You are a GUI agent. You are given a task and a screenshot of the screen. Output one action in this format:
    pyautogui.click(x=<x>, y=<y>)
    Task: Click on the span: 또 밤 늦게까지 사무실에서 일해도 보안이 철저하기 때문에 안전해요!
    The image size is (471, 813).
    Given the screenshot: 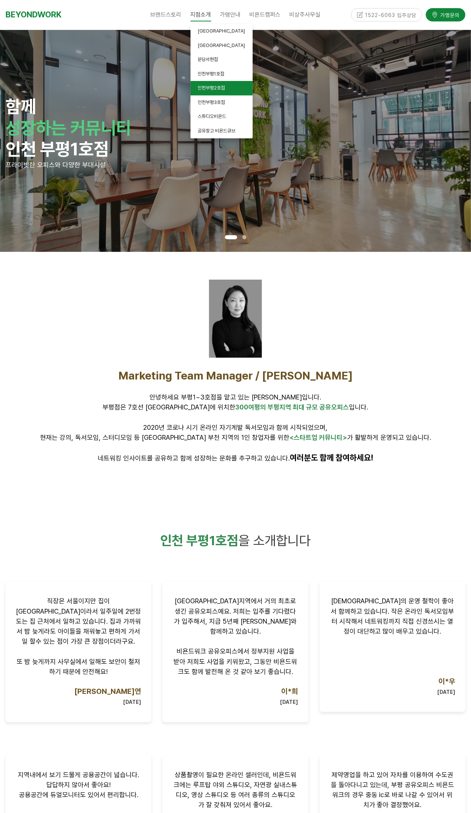 What is the action you would take?
    pyautogui.click(x=78, y=667)
    